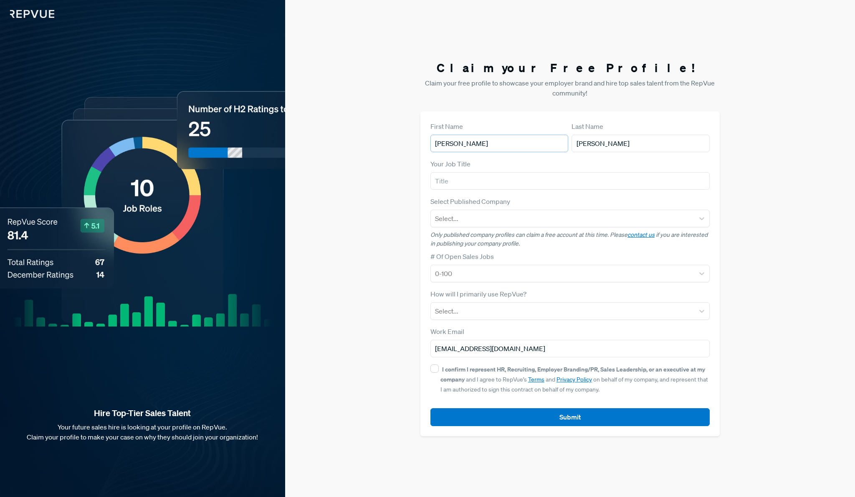  I want to click on input: First Name, so click(499, 144).